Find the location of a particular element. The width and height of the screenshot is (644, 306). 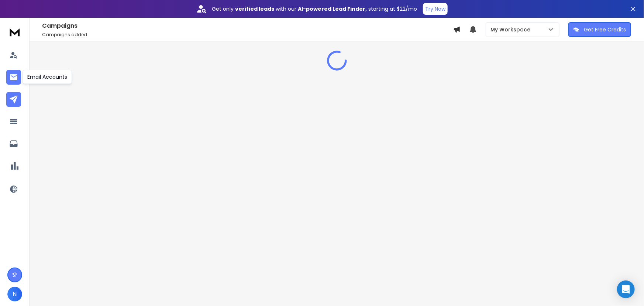

p: Get Free Credits is located at coordinates (605, 29).